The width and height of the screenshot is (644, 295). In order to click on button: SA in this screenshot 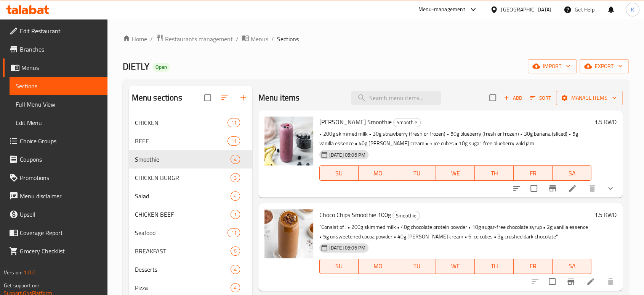, I will do `click(572, 266)`.